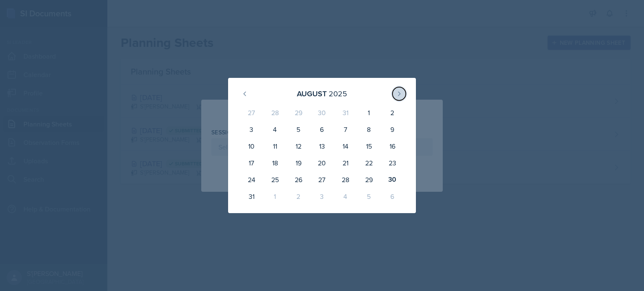  Describe the element at coordinates (392, 163) in the screenshot. I see `div: 23` at that location.